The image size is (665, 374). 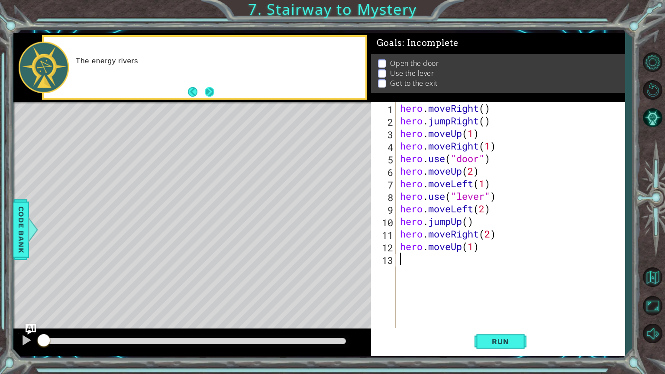 What do you see at coordinates (384, 122) in the screenshot?
I see `div: 2` at bounding box center [384, 122].